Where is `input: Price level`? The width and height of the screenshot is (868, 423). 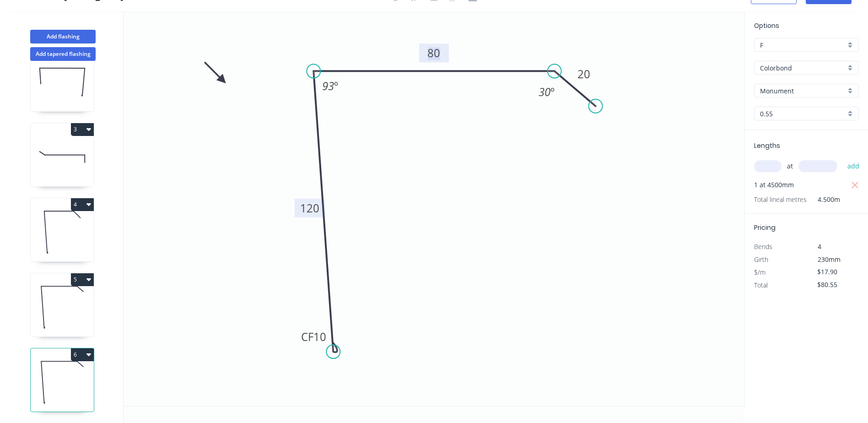
input: Price level is located at coordinates (803, 45).